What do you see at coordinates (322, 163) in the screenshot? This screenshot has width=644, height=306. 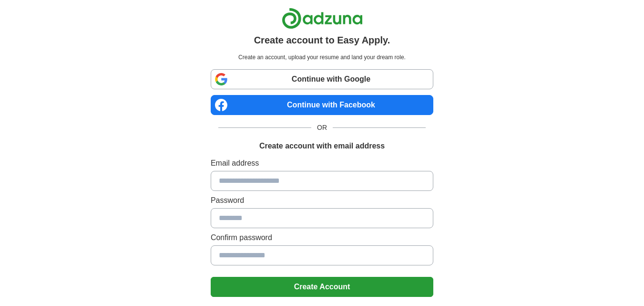 I see `label: Email address` at bounding box center [322, 163].